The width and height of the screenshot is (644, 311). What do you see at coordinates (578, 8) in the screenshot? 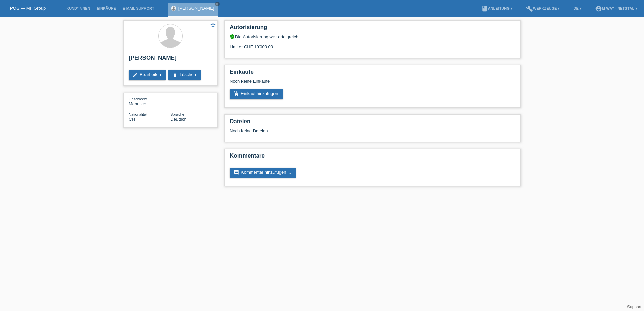
I see `a: DE ▾` at bounding box center [578, 8].